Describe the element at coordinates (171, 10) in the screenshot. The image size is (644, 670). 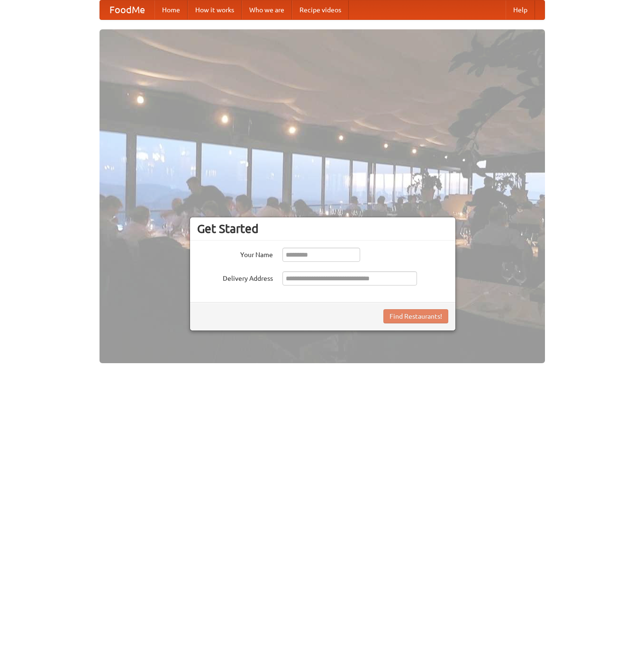
I see `a: Home` at that location.